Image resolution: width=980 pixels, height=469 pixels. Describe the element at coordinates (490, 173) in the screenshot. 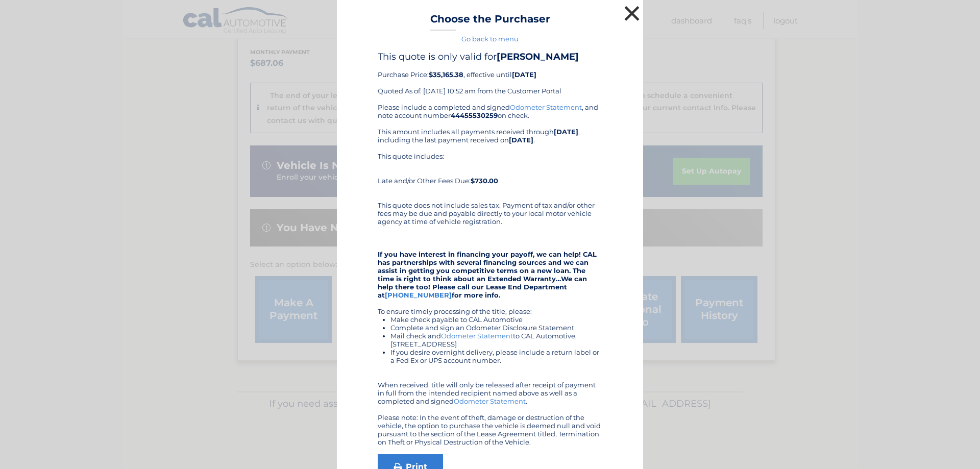

I see `div: This quote includes: Late and/or Other Fees Due:` at that location.